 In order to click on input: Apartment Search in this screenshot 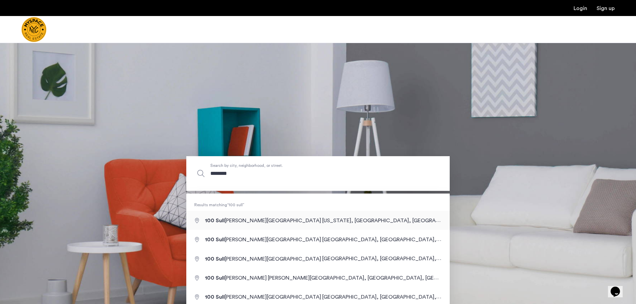, I will do `click(318, 174)`.